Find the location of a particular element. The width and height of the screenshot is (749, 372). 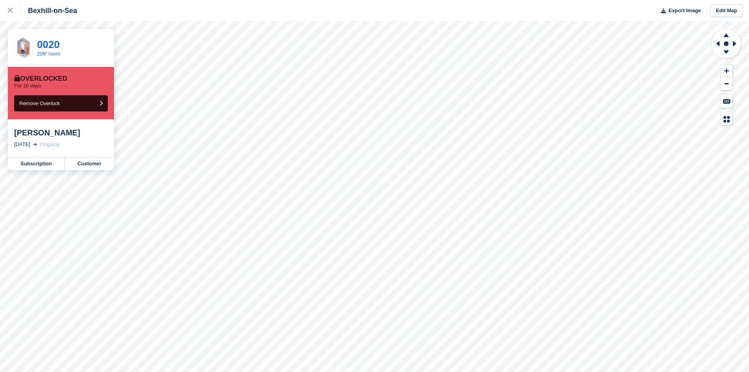

img: 20FT.jpg is located at coordinates (24, 48).